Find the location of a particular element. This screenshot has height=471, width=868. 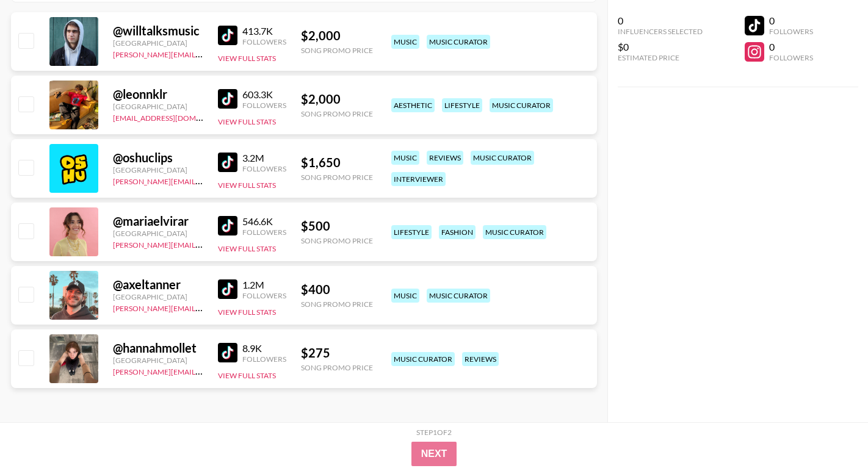

div: Step 1 of 2 is located at coordinates (434, 432).